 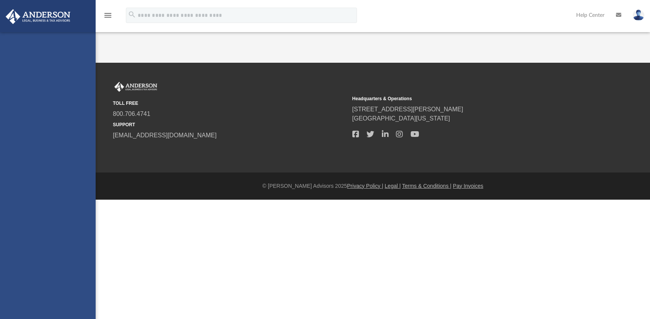 I want to click on i: menu, so click(x=108, y=15).